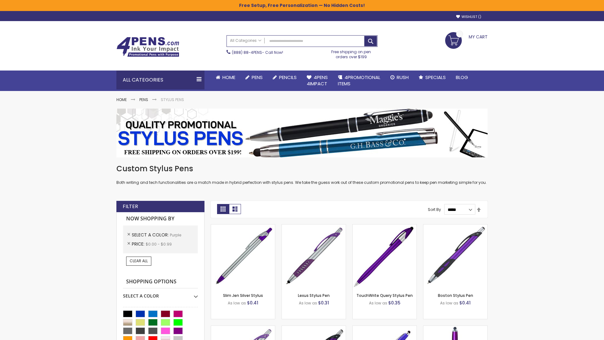 The width and height of the screenshot is (604, 340). What do you see at coordinates (462, 77) in the screenshot?
I see `span: Blog` at bounding box center [462, 77].